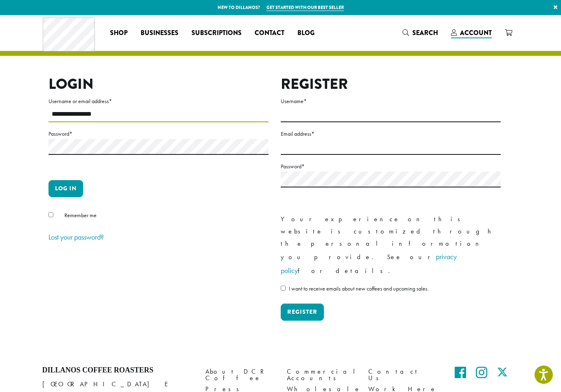 This screenshot has height=392, width=561. Describe the element at coordinates (118, 370) in the screenshot. I see `h4: Dillanos Coffee Roasters` at that location.